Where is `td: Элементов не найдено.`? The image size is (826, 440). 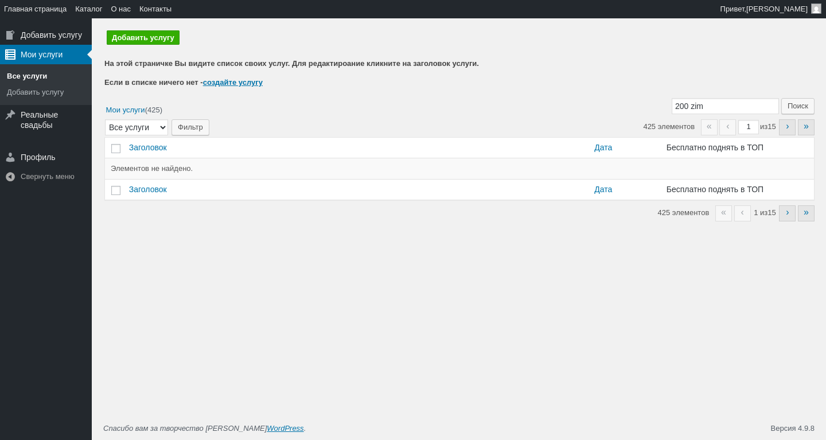 td: Элементов не найдено. is located at coordinates (459, 169).